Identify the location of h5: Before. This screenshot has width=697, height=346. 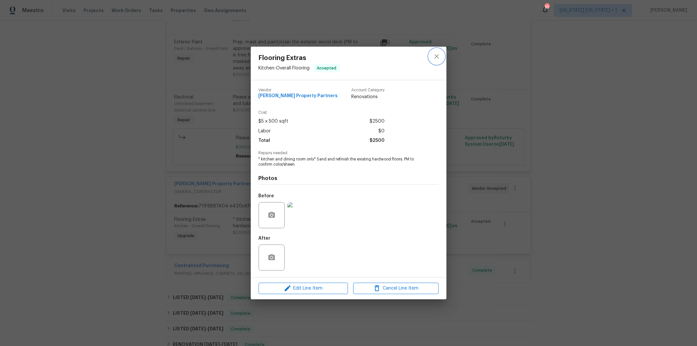
(267, 196).